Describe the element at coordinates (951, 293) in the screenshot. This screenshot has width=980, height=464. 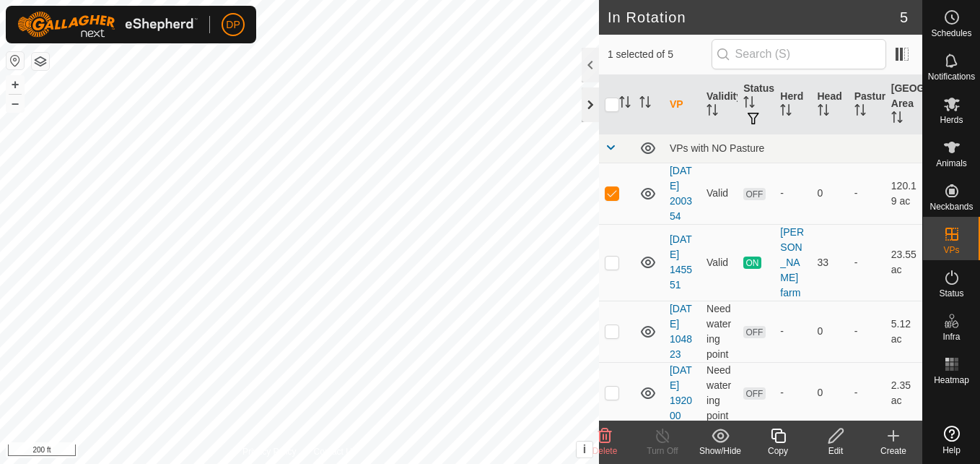
I see `span: Status` at that location.